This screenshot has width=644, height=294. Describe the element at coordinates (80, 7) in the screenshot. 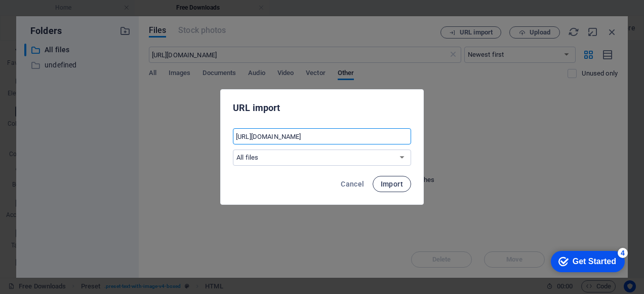

I see `div: 4` at that location.